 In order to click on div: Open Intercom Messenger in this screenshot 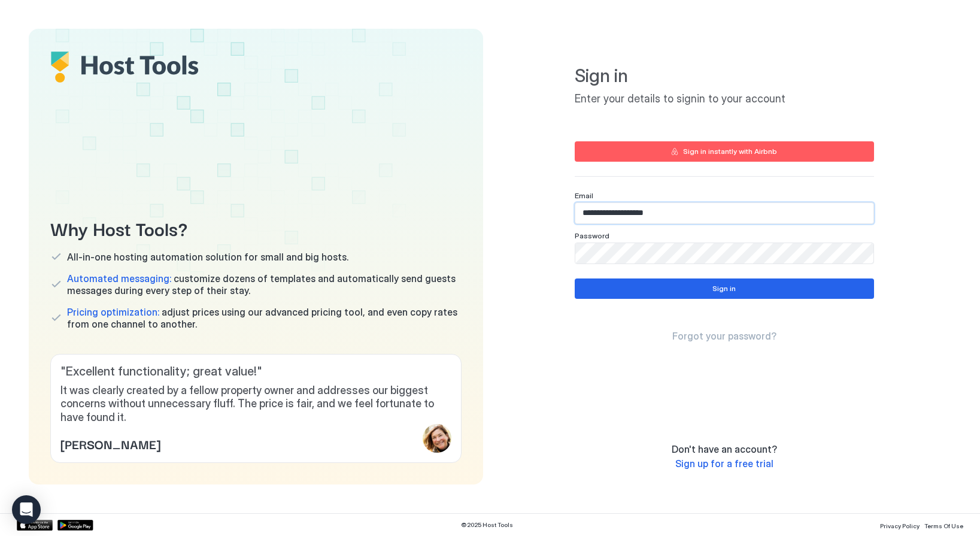, I will do `click(26, 510)`.